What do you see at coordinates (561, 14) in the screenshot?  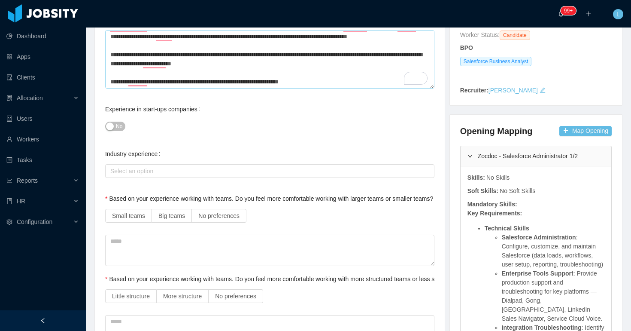 I see `i: icon: bell` at bounding box center [561, 14].